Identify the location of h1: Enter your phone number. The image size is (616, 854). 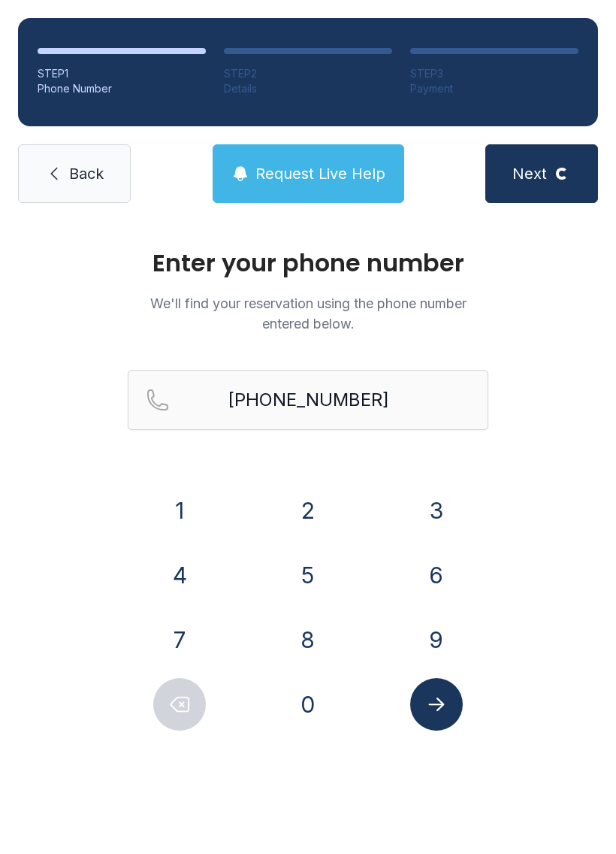
(308, 263).